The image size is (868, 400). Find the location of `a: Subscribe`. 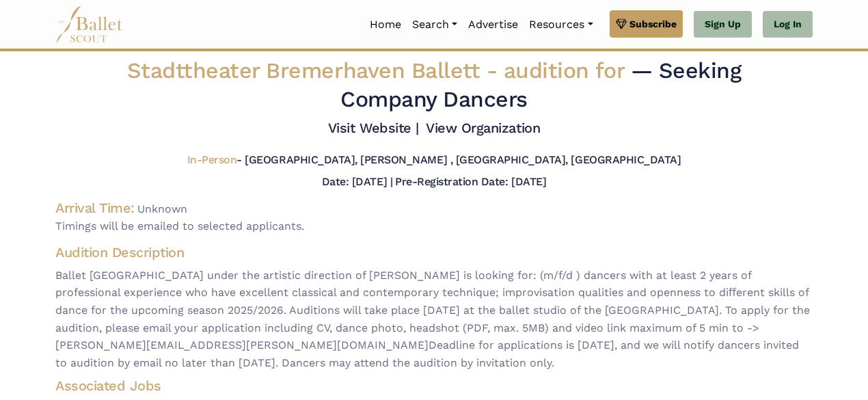

a: Subscribe is located at coordinates (646, 24).